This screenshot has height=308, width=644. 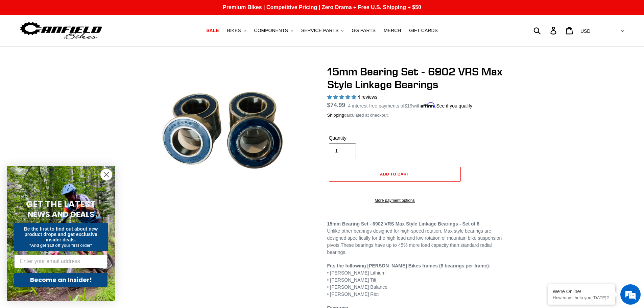 What do you see at coordinates (61, 204) in the screenshot?
I see `span: GET THE LATEST` at bounding box center [61, 204].